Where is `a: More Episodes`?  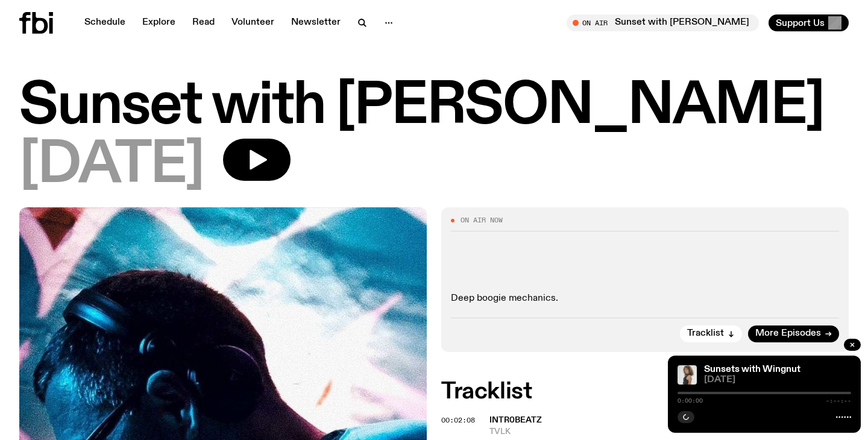
a: More Episodes is located at coordinates (794, 334).